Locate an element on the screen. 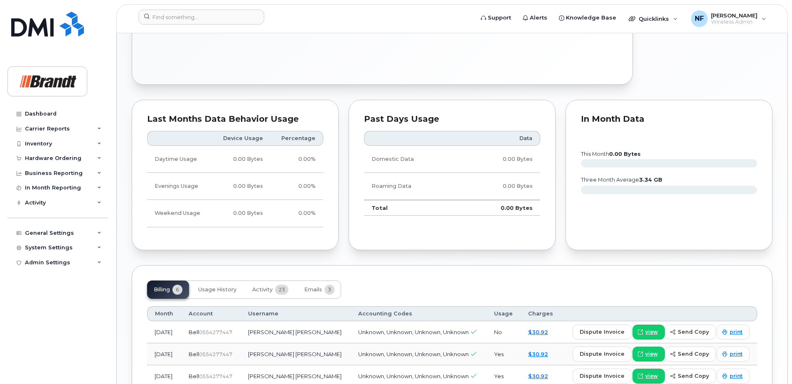 This screenshot has width=792, height=384. div: Noah Fouillard is located at coordinates (728, 19).